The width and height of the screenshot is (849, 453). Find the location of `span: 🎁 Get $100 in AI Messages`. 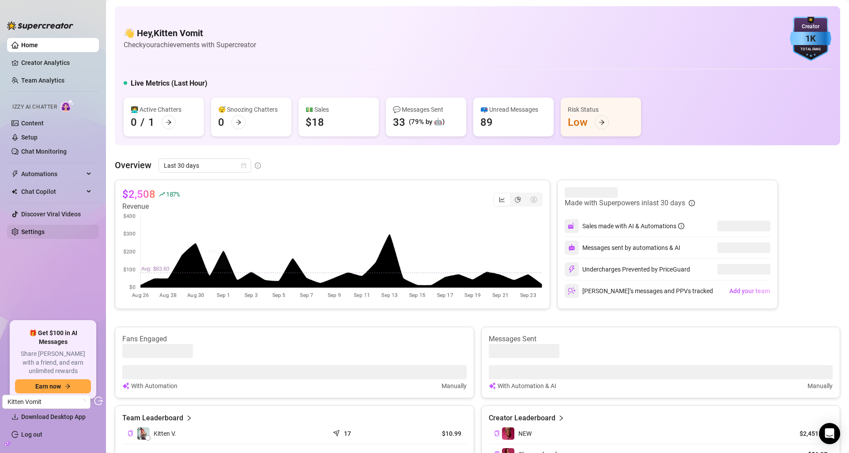

span: 🎁 Get $100 in AI Messages is located at coordinates (53, 337).